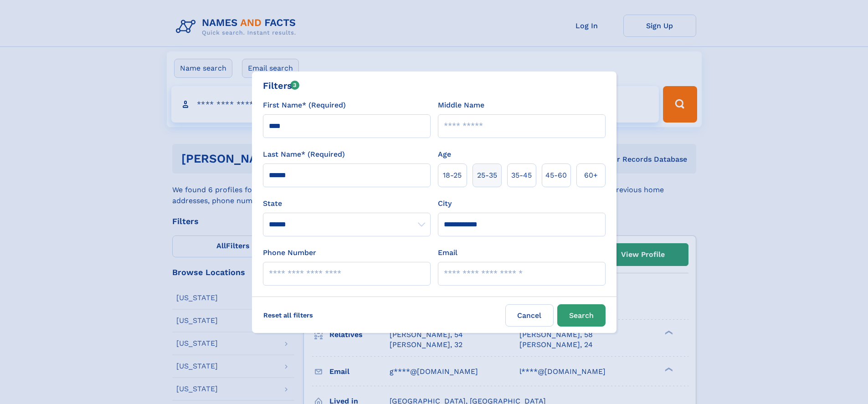 Image resolution: width=868 pixels, height=404 pixels. What do you see at coordinates (444, 154) in the screenshot?
I see `label: Age` at bounding box center [444, 154].